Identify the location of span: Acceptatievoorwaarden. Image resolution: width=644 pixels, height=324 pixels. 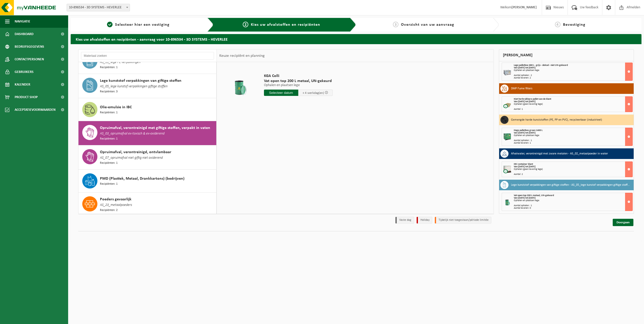
(35, 110).